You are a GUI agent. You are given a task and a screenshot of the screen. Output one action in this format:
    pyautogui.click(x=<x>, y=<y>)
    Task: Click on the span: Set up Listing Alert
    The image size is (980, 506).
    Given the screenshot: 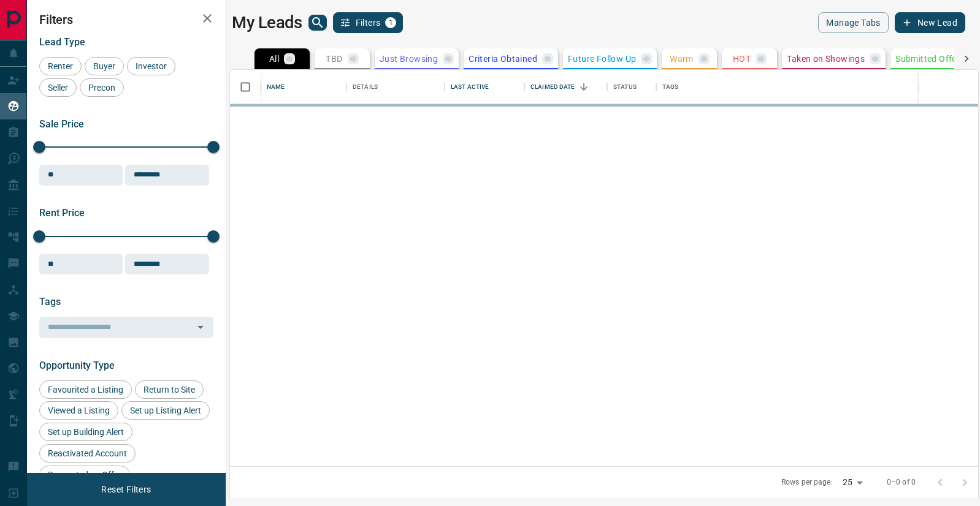 What is the action you would take?
    pyautogui.click(x=165, y=410)
    